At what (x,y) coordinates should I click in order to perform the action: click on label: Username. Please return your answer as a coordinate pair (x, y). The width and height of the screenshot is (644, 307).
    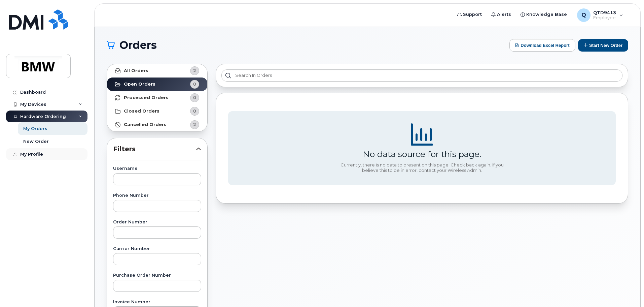
    Looking at the image, I should click on (157, 168).